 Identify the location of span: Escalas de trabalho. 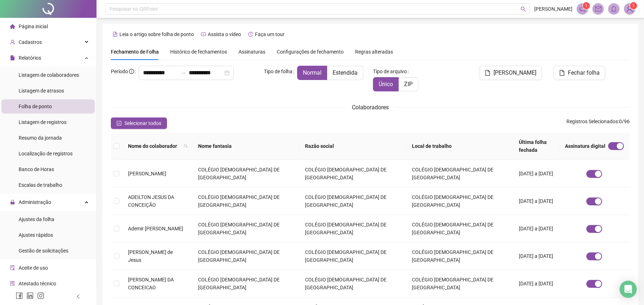
(40, 185).